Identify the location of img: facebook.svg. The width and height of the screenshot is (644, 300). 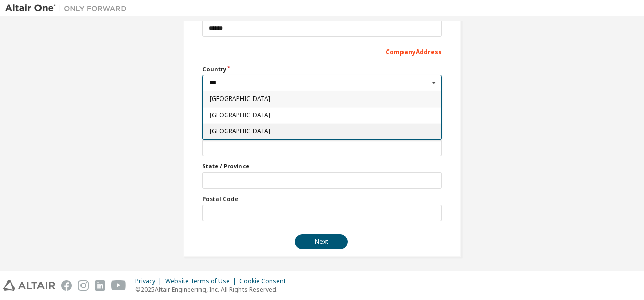
(66, 286).